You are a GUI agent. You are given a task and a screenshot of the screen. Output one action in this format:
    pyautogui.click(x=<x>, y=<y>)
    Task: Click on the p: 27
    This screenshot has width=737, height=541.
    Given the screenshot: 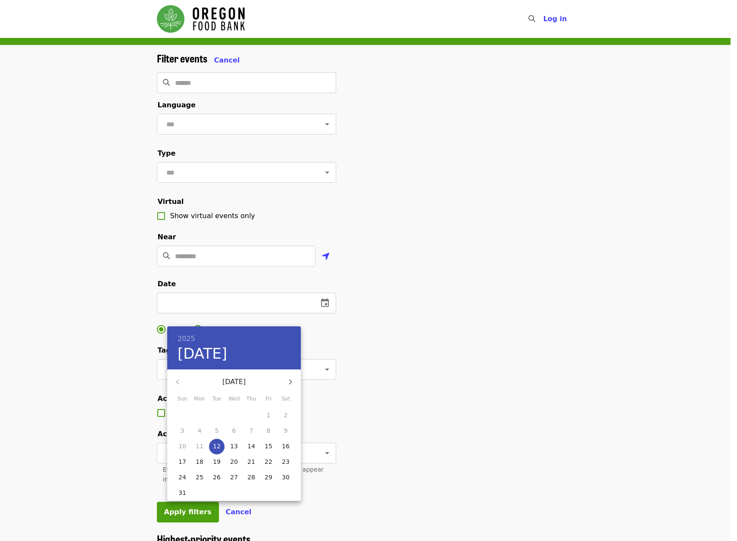 What is the action you would take?
    pyautogui.click(x=234, y=477)
    